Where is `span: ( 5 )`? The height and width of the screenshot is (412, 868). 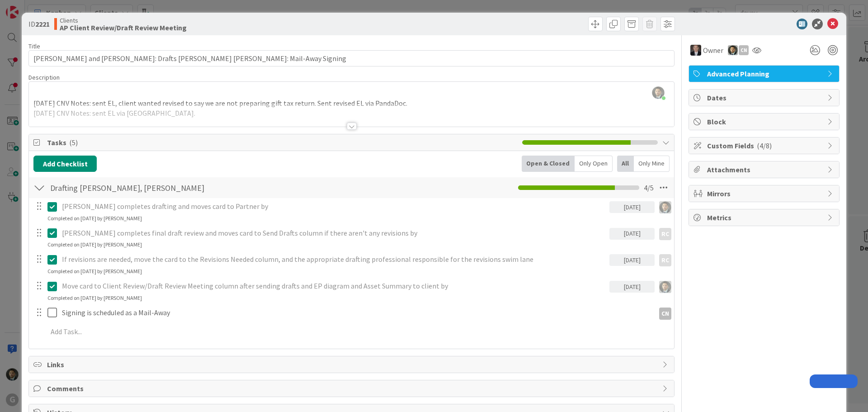
span: ( 5 ) is located at coordinates (73, 142).